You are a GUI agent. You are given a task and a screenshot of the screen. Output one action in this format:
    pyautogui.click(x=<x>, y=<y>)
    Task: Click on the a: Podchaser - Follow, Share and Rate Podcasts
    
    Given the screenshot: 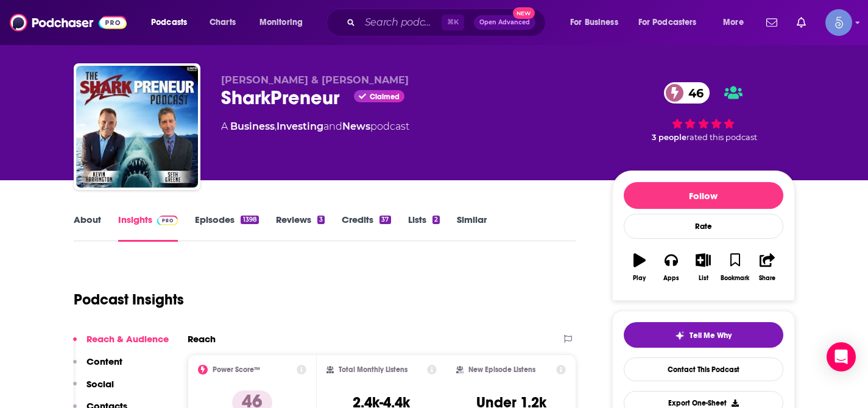 What is the action you would take?
    pyautogui.click(x=68, y=23)
    